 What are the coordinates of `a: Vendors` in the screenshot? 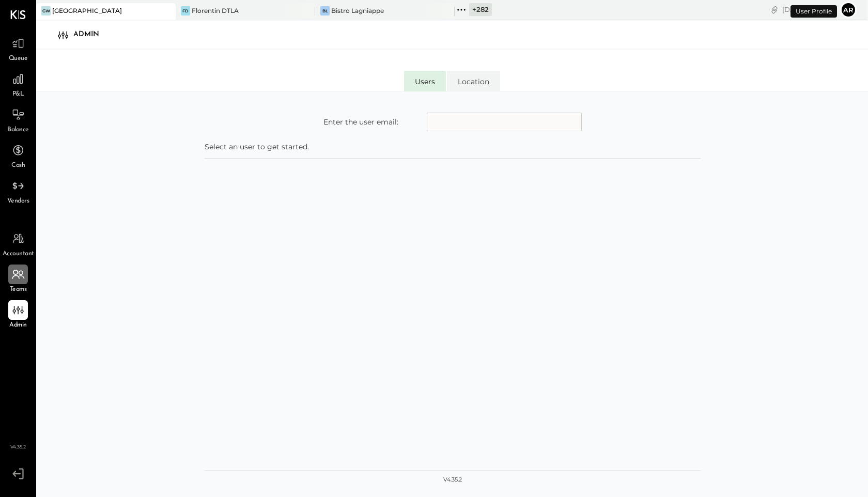 It's located at (18, 191).